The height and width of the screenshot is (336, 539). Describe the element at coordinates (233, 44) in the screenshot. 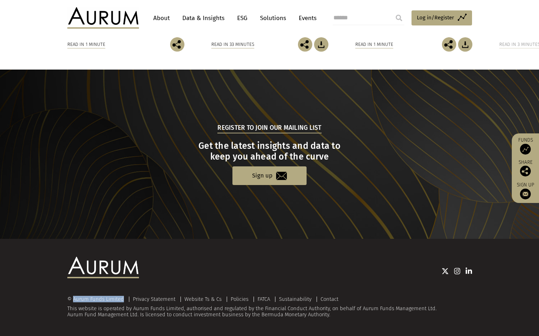

I see `div: Read in 33 minutes` at that location.